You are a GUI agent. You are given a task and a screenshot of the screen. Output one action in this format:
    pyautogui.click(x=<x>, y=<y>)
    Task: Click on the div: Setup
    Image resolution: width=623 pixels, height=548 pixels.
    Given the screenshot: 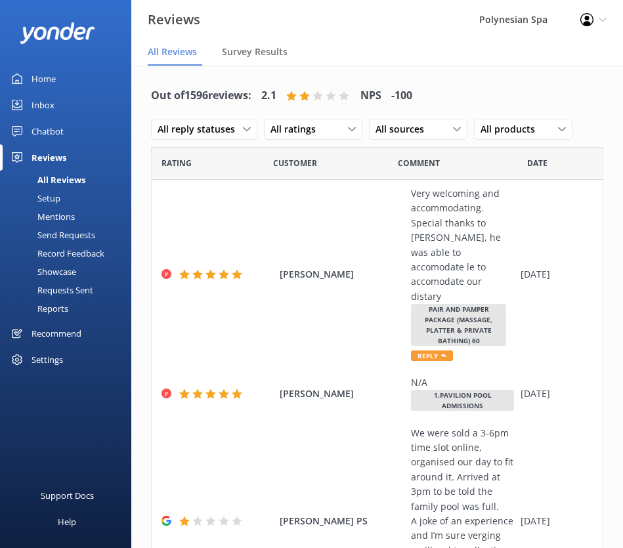 What is the action you would take?
    pyautogui.click(x=34, y=198)
    